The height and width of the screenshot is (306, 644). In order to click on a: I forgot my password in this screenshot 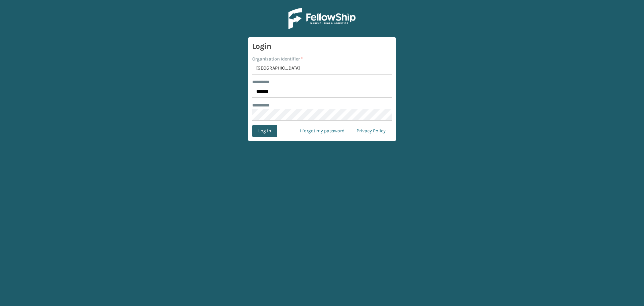, I will do `click(322, 131)`.